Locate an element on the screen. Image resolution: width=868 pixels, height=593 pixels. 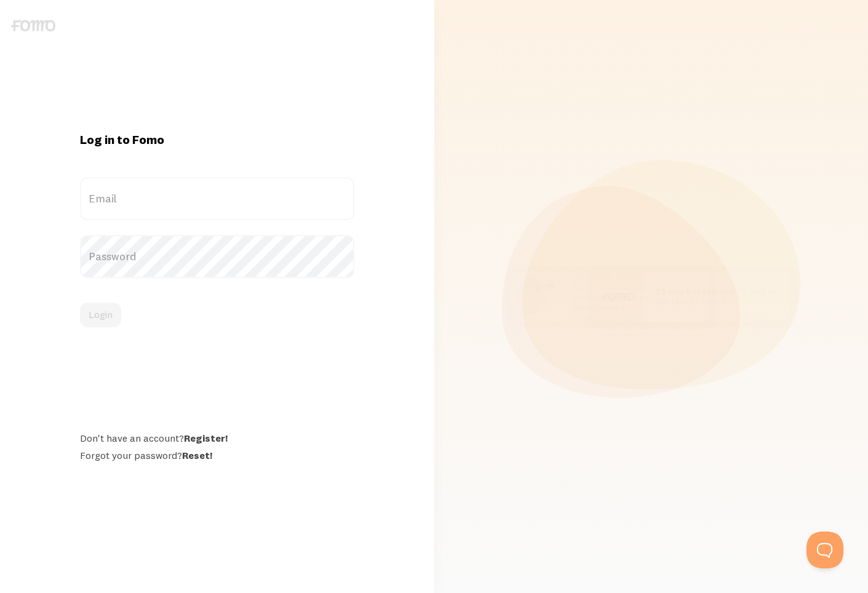
img: fomo-logo-gray-b99e0e8ada9f9040e2984d0d95b3b12da0074ffd48d1e5cb62ac37fc77b0b268.svg is located at coordinates (33, 25).